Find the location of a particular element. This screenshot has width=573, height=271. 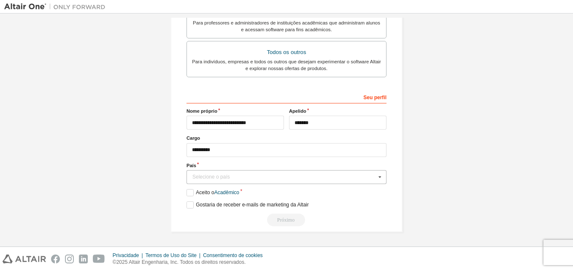

img: altair_logo.svg is located at coordinates (24, 259).